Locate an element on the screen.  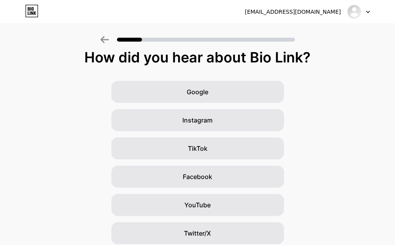
span: Google is located at coordinates (197, 92).